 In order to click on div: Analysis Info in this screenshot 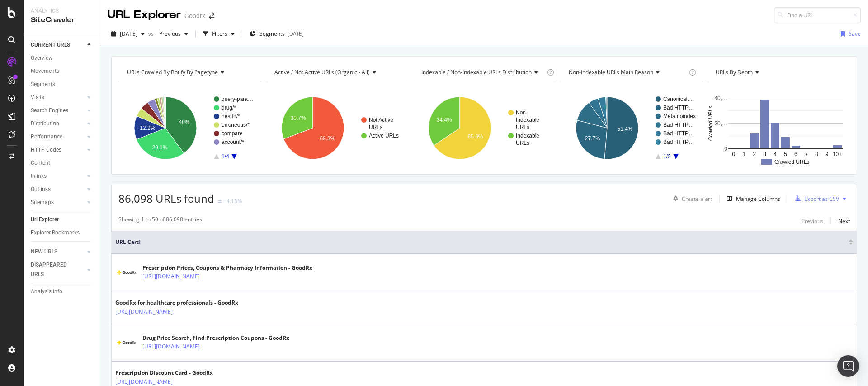, I will do `click(47, 291)`.